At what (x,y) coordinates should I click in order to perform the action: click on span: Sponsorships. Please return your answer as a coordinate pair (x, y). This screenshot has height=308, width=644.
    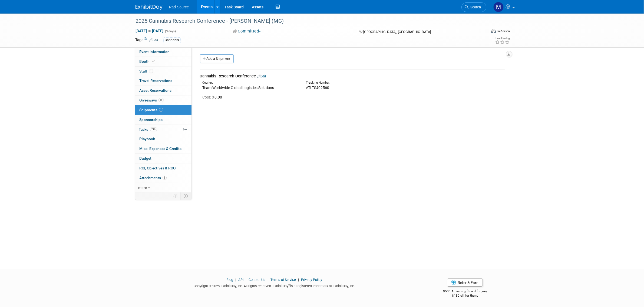
    Looking at the image, I should click on (151, 120).